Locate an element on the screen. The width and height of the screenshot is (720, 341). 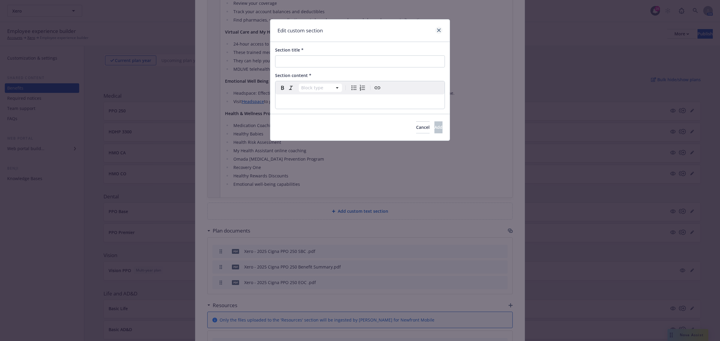
button: Bold is located at coordinates (283, 88).